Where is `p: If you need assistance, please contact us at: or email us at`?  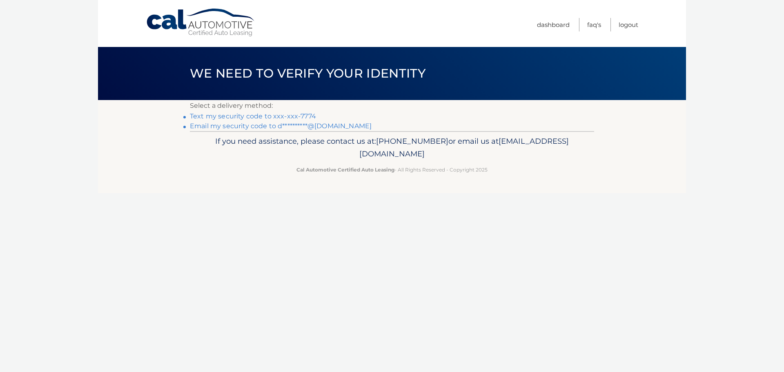
p: If you need assistance, please contact us at: or email us at is located at coordinates (392, 148).